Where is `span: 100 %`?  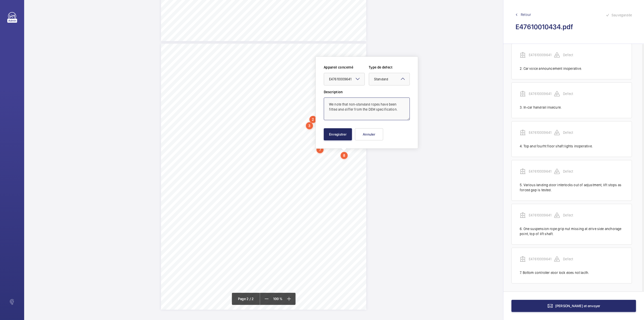 span: 100 % is located at coordinates (278, 299).